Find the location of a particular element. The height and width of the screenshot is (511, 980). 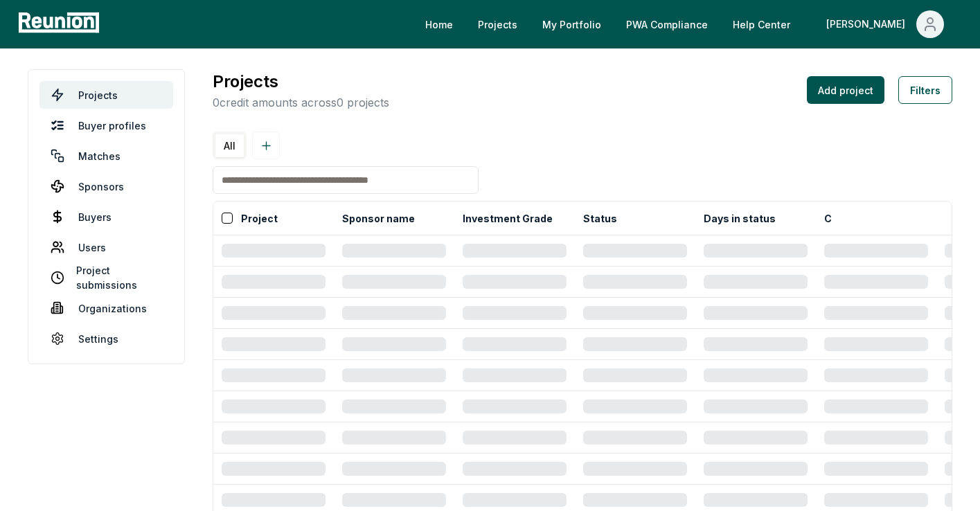

button: Filters is located at coordinates (925, 90).